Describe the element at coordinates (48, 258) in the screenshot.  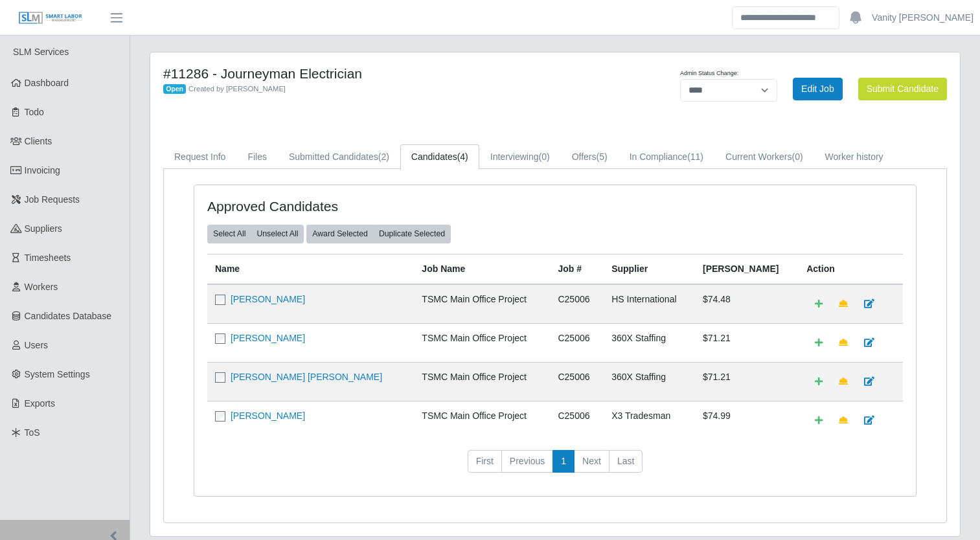
I see `span: Timesheets` at that location.